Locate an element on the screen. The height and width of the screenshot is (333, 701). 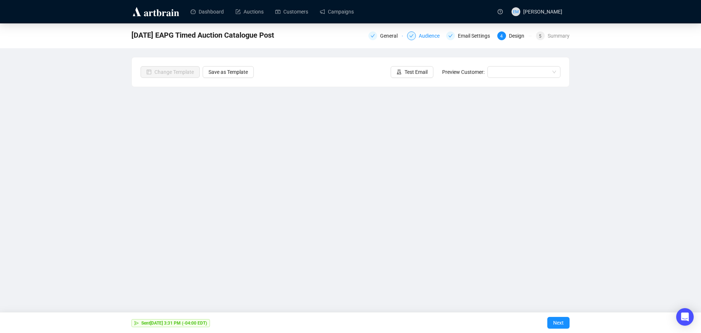
a: Customers is located at coordinates (292, 12).